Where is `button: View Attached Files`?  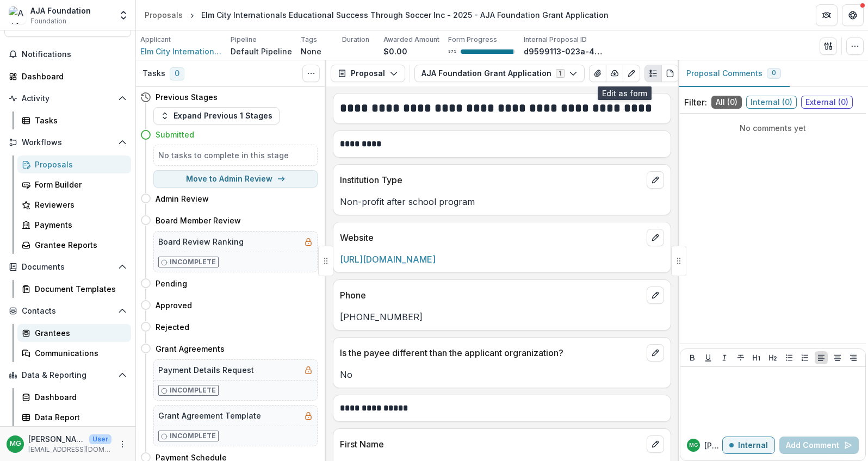
button: View Attached Files is located at coordinates (598, 73).